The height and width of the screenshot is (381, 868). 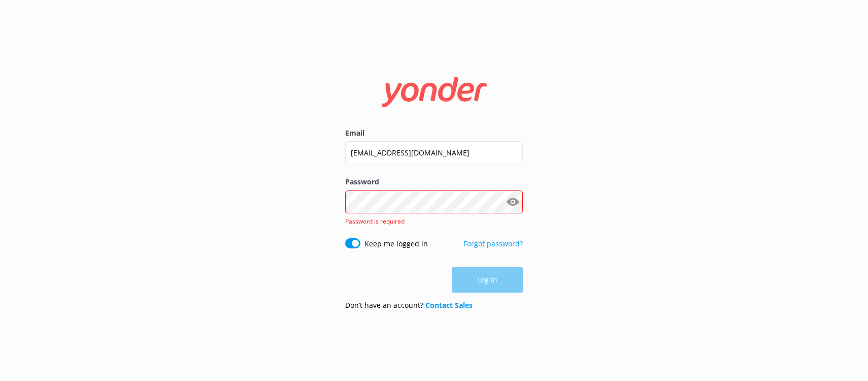 I want to click on label: Password, so click(x=434, y=182).